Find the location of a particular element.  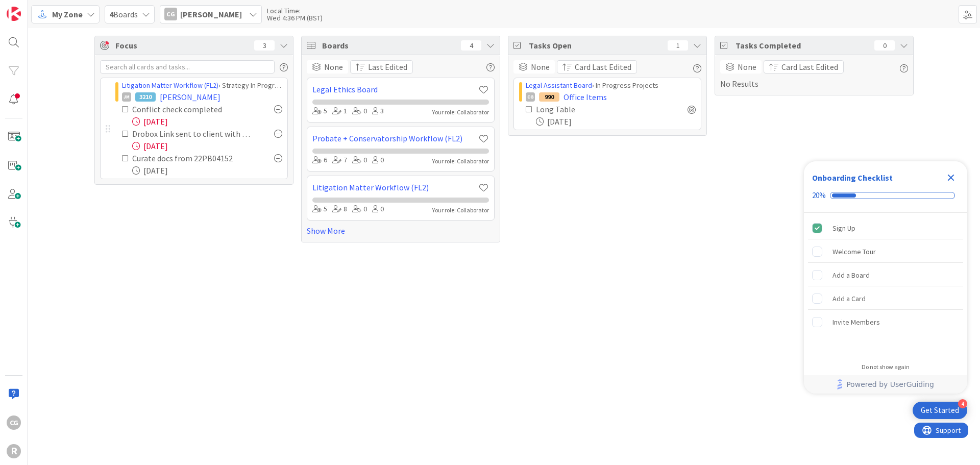

div: R is located at coordinates (14, 451).